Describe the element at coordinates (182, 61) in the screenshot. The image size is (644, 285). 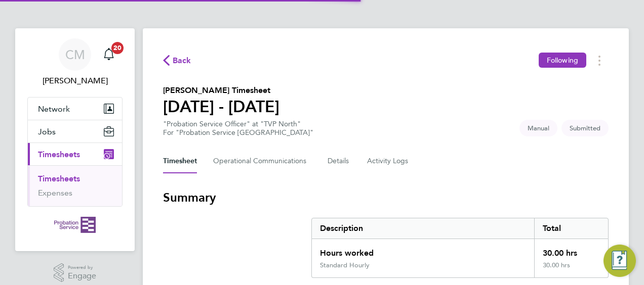
I see `span: Back` at that location.